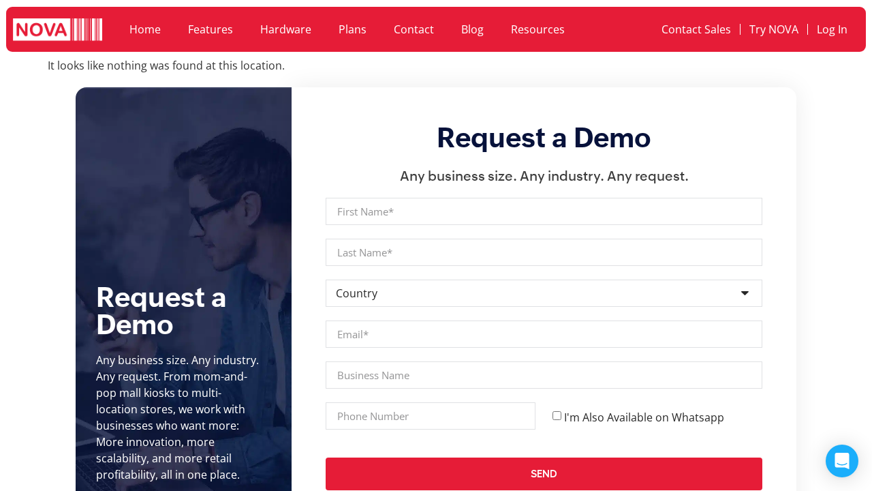 The image size is (872, 491). I want to click on a: Features, so click(211, 29).